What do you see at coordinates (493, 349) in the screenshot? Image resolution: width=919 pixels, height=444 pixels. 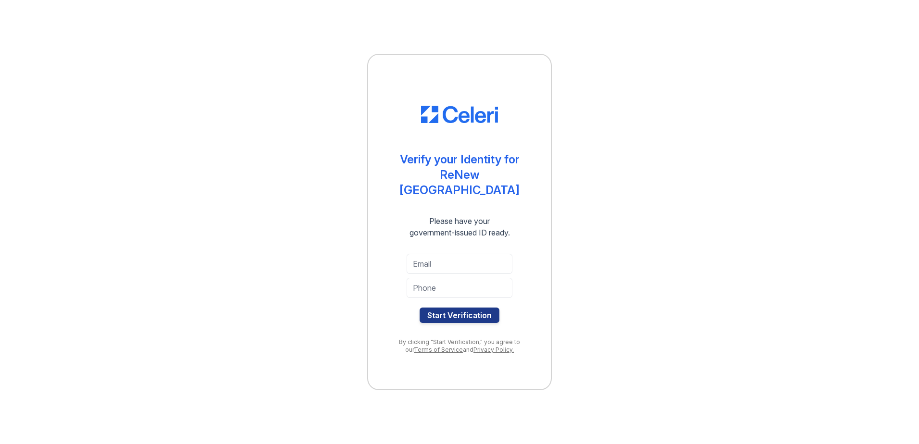 I see `a: Privacy Policy.` at bounding box center [493, 349].